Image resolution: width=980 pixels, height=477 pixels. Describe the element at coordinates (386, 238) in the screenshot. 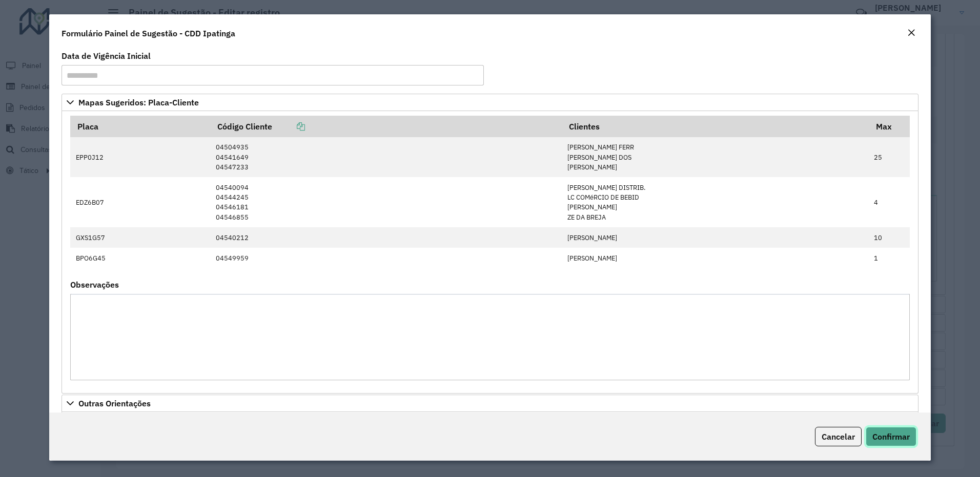

I see `td: 04540212` at that location.